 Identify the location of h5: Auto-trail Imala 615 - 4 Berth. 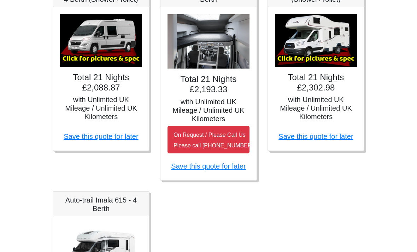
(101, 204).